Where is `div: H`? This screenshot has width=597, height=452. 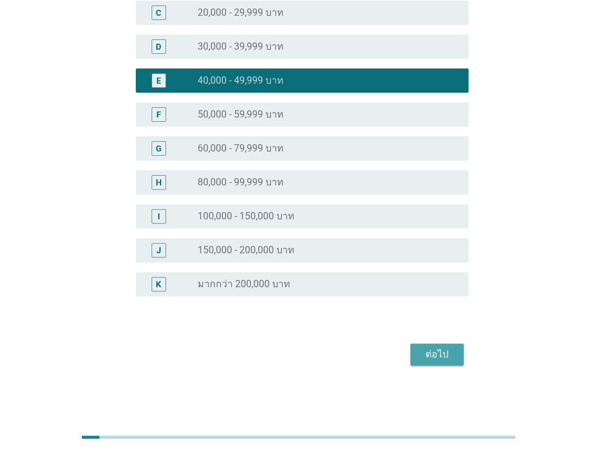 div: H is located at coordinates (159, 182).